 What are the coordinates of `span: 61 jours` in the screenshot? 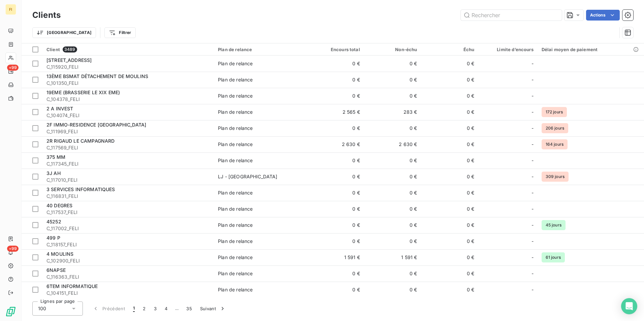 It's located at (553, 257).